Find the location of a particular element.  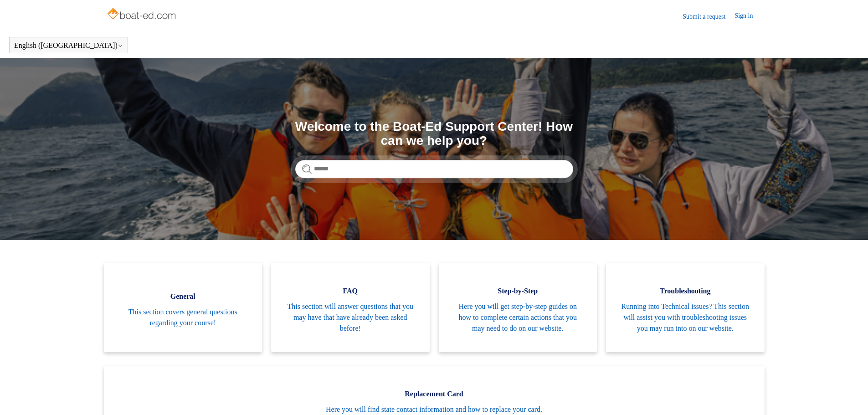

span: This section will answer questions that you may have that have already been asked before! is located at coordinates (350, 317).